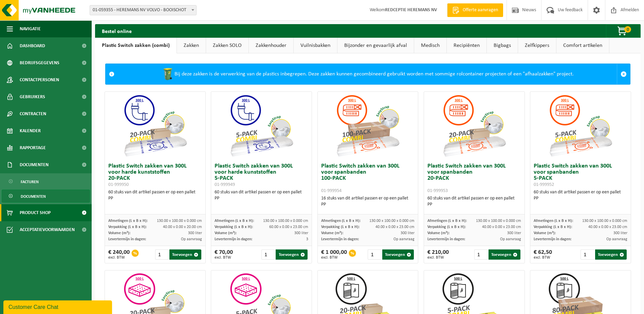  What do you see at coordinates (544, 184) in the screenshot?
I see `span: 01-999952` at bounding box center [544, 184].